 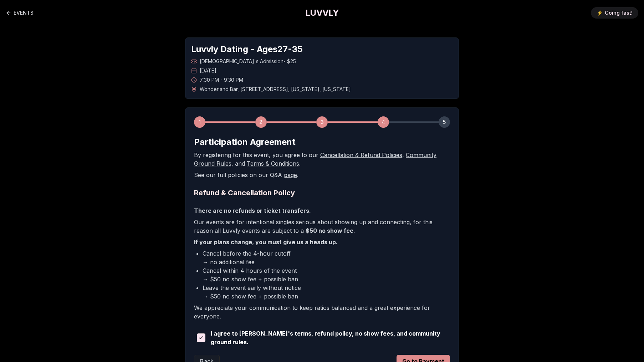 What do you see at coordinates (322, 312) in the screenshot?
I see `p: We appreciate your communication to keep ratios balanced and a great experience for everyone.` at bounding box center [322, 312].